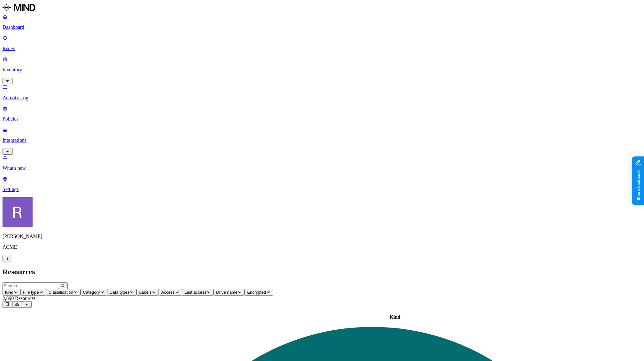 Image resolution: width=644 pixels, height=361 pixels. Describe the element at coordinates (9, 292) in the screenshot. I see `span: Kind` at that location.